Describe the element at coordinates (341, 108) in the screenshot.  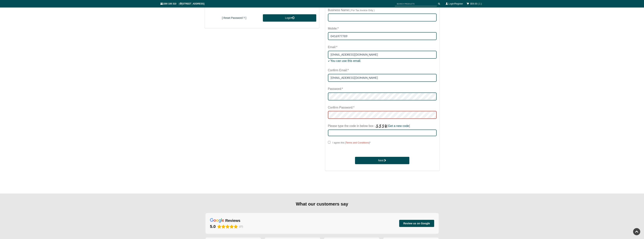
I see `label: Confirm Password:*` at that location.